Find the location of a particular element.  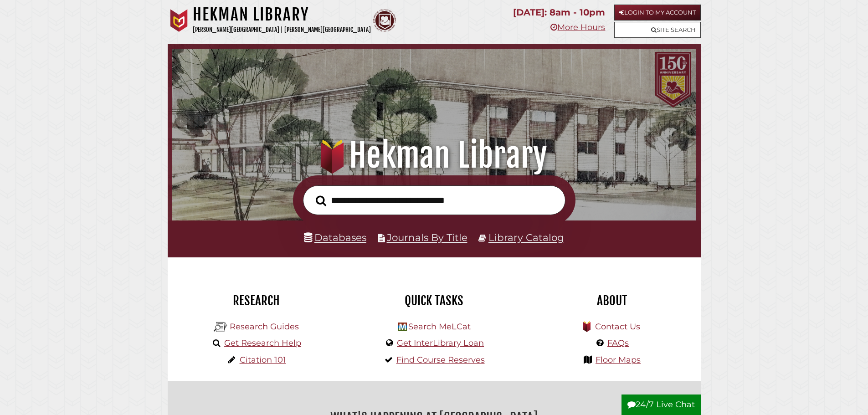

a: Research Guides is located at coordinates (264, 327).